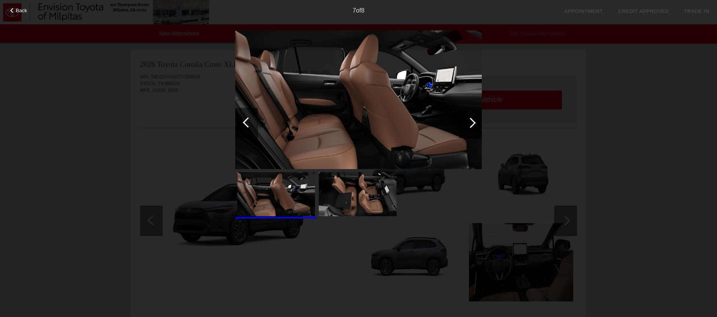  What do you see at coordinates (22, 10) in the screenshot?
I see `span: Back` at bounding box center [22, 10].